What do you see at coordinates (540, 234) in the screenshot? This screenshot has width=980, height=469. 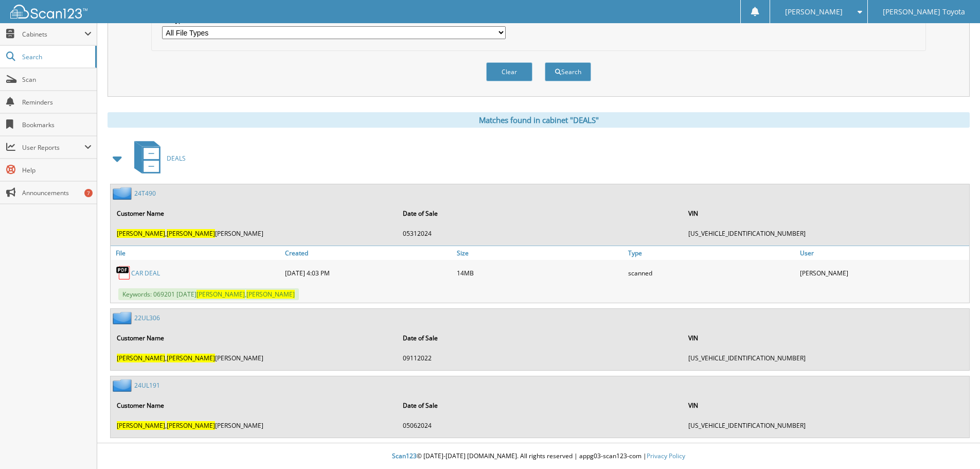 I see `td: 05312024` at bounding box center [540, 234].